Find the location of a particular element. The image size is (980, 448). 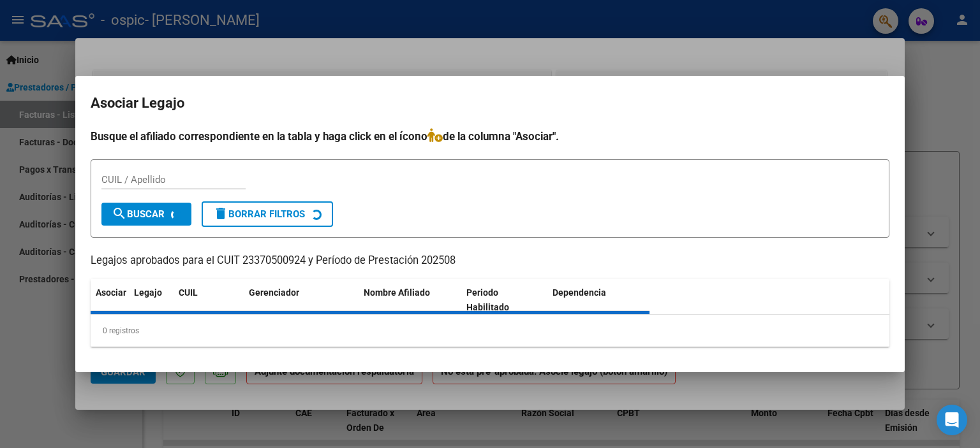

span: Asociar is located at coordinates (111, 293).